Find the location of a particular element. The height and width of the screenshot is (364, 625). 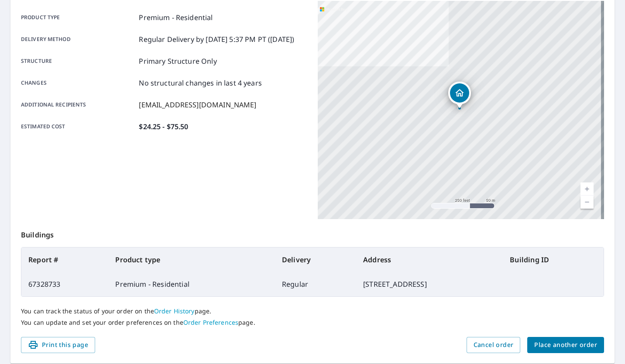

p: You can track the status of your order on the page. is located at coordinates (312, 312).